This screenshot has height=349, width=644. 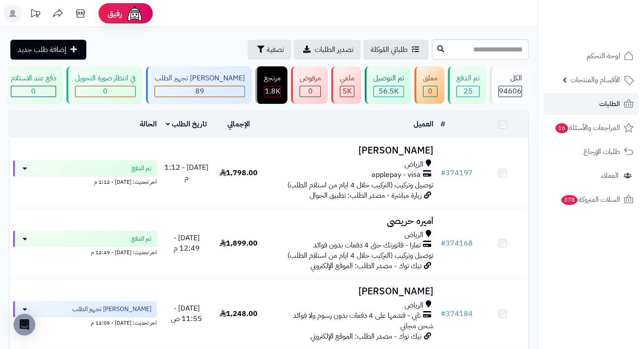 I want to click on a: تم الدفع 25, so click(x=466, y=85).